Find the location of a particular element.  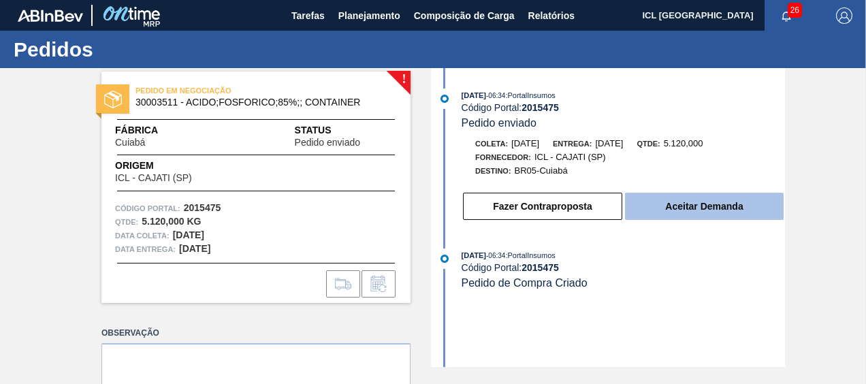

span: Cuiabá is located at coordinates (130, 142).